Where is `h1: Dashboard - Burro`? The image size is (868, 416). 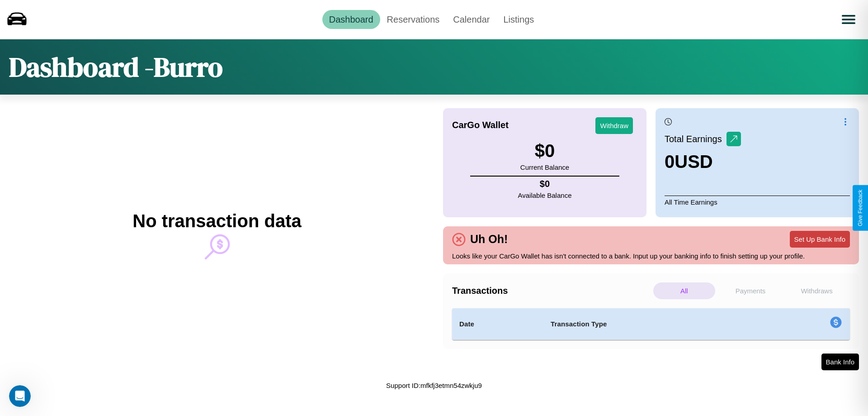
h1: Dashboard - Burro is located at coordinates (116, 67).